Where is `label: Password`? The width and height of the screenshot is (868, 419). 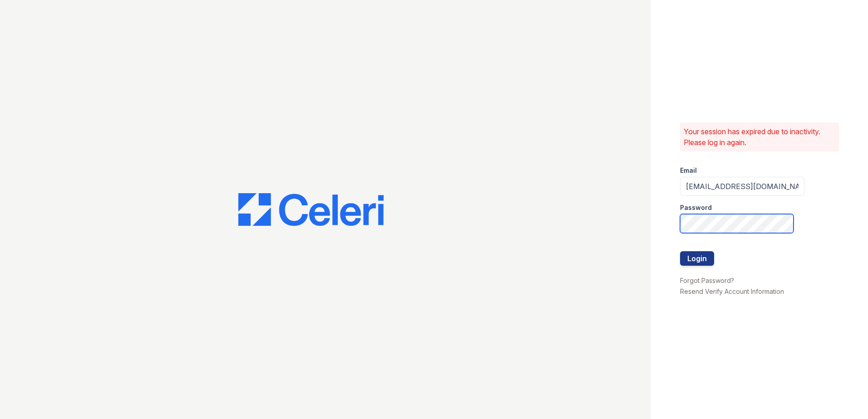
label: Password is located at coordinates (696, 208).